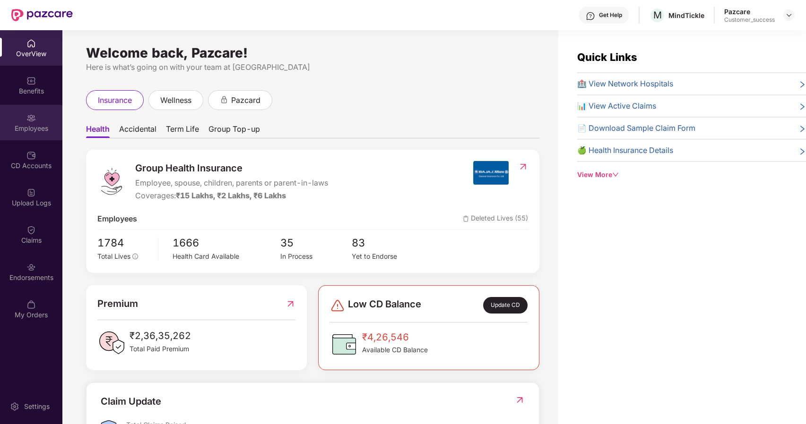 This screenshot has width=806, height=424. I want to click on span: Employee, spouse, children, parents or parent-in-laws, so click(232, 183).